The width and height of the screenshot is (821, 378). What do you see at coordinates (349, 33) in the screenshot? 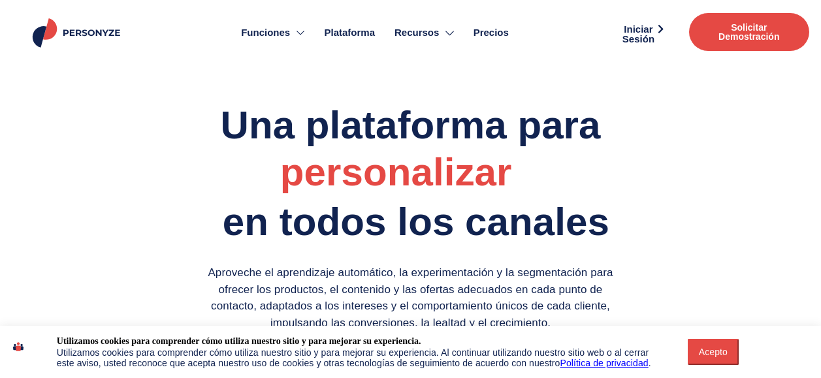
I see `span: Plataforma` at bounding box center [349, 33].